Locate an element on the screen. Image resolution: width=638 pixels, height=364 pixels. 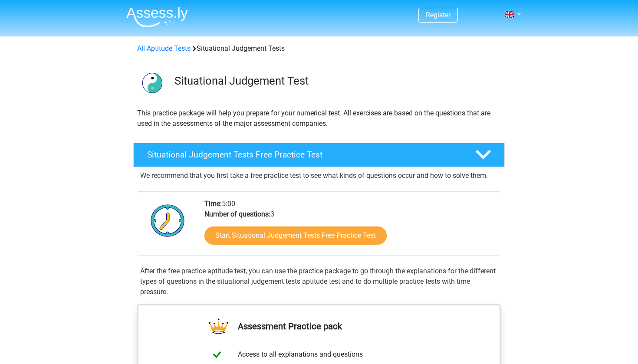
p: This practice package will help you prepare for your numerical test. All exercises are based on t... is located at coordinates (319, 118).